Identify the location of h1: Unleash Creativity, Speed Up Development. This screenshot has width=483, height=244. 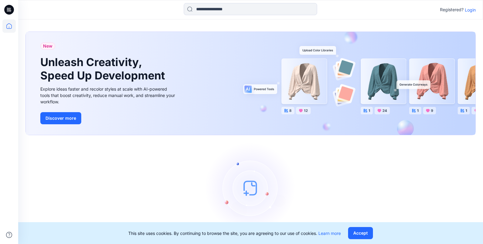
(104, 69).